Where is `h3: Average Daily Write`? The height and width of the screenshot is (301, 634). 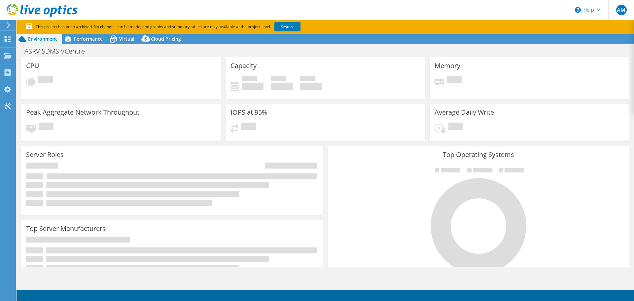
h3: Average Daily Write is located at coordinates (465, 112).